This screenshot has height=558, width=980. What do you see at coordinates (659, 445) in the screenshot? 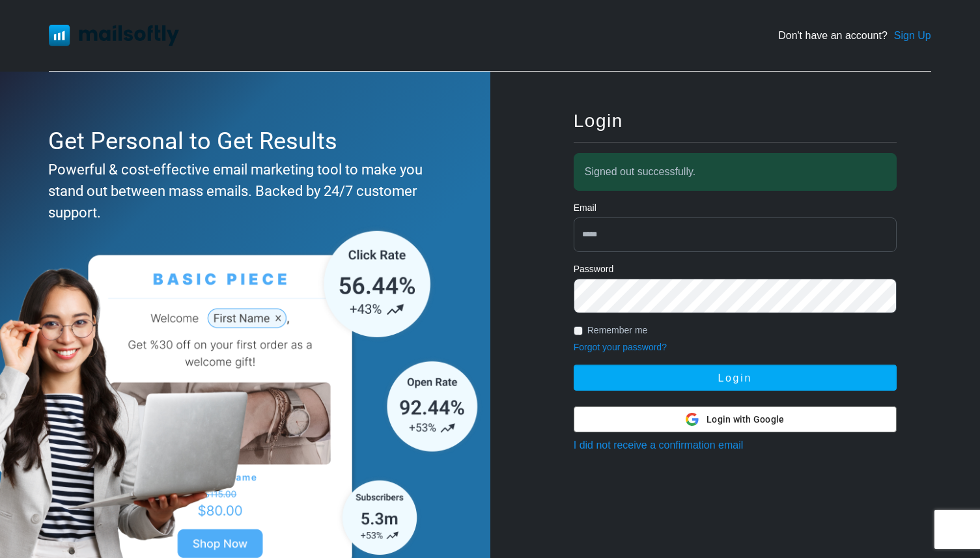
I see `a: I did not receive a confirmation email` at bounding box center [659, 445].